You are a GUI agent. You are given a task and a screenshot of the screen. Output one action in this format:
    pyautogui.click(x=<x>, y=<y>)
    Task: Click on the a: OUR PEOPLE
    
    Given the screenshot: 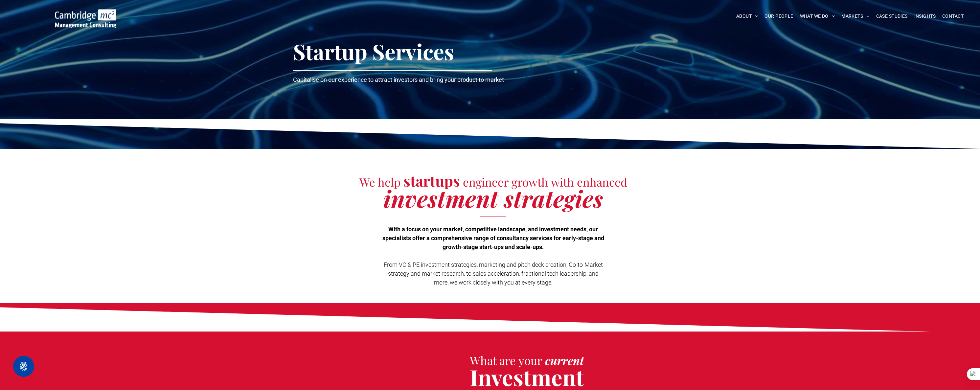 What is the action you would take?
    pyautogui.click(x=778, y=17)
    